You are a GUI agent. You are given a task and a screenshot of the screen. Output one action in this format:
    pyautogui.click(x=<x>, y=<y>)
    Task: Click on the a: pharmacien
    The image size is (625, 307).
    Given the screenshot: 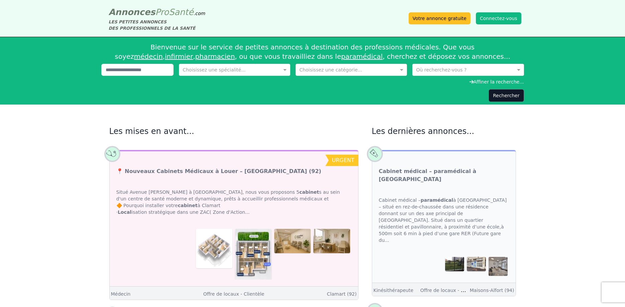 What is the action you would take?
    pyautogui.click(x=215, y=57)
    